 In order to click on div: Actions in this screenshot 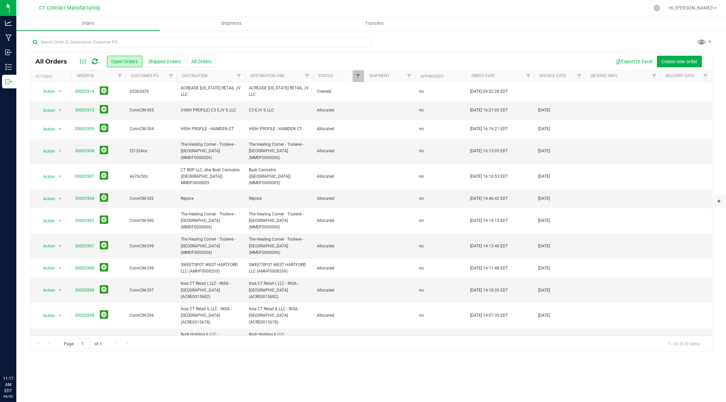, I will do `click(52, 77)`.